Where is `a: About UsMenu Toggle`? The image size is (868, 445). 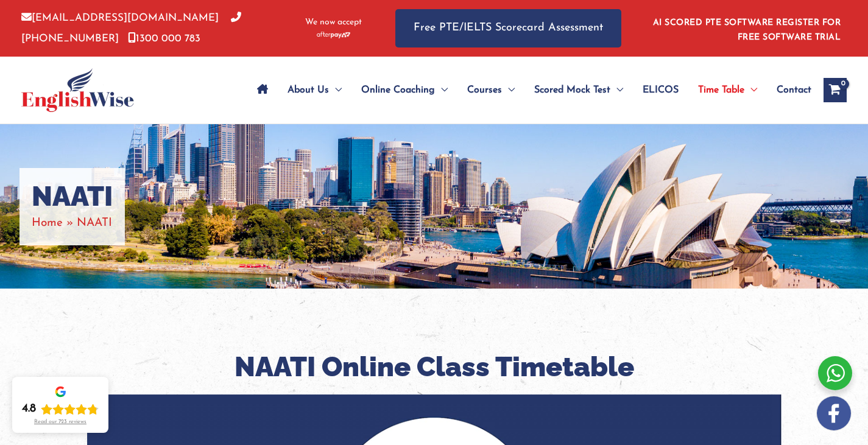 a: About UsMenu Toggle is located at coordinates (314, 90).